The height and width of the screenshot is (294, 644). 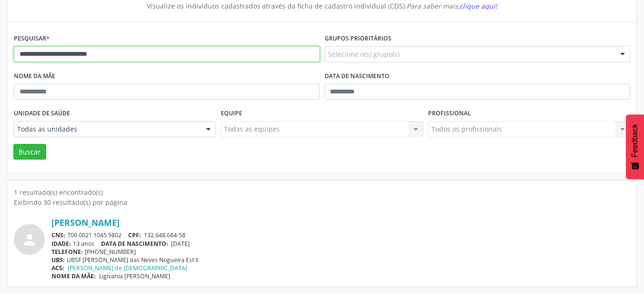 I want to click on span: UBS:, so click(x=58, y=260).